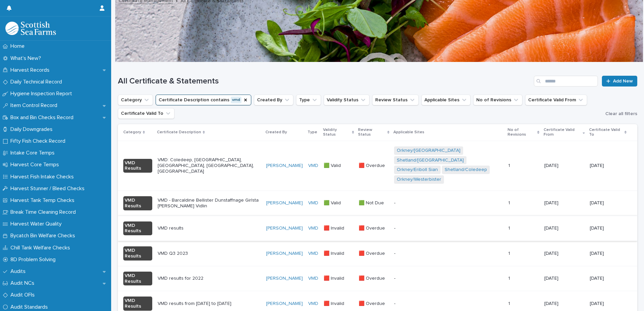  I want to click on p: Home, so click(19, 46).